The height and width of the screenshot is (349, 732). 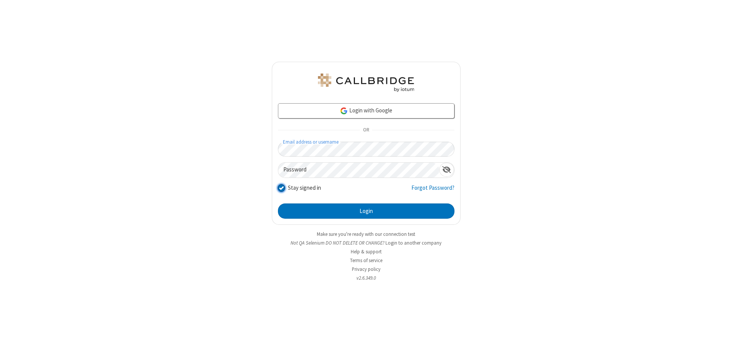 What do you see at coordinates (433, 191) in the screenshot?
I see `a: Forgot Password?` at bounding box center [433, 191].